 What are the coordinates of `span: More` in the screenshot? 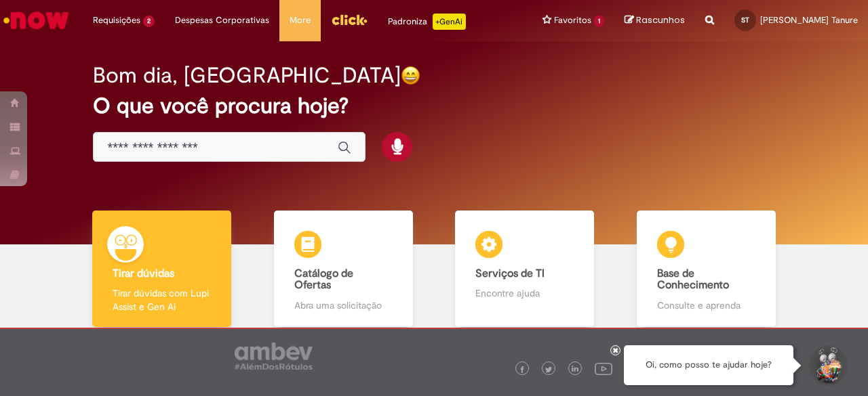 It's located at (300, 20).